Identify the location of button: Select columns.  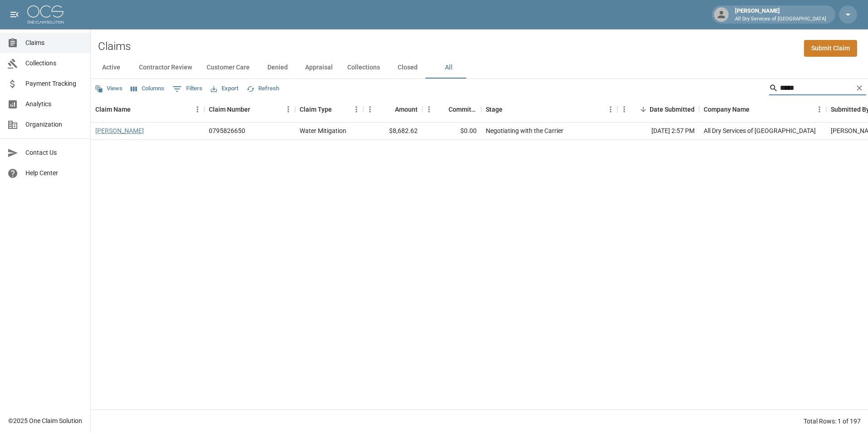
(148, 88).